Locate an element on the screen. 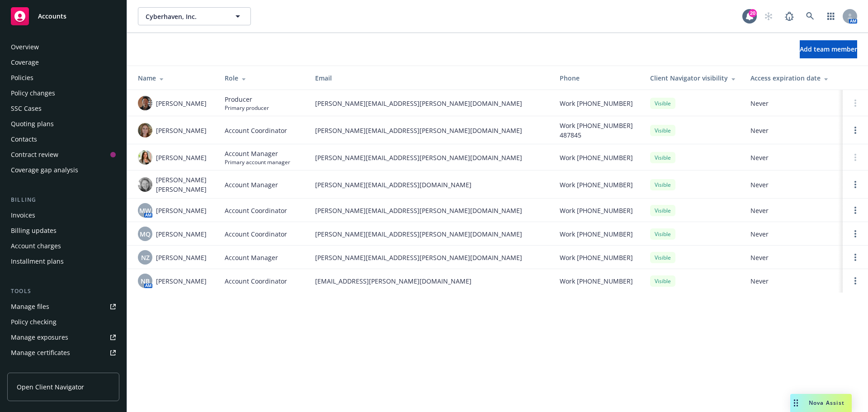  div: Coverage is located at coordinates (25, 62).